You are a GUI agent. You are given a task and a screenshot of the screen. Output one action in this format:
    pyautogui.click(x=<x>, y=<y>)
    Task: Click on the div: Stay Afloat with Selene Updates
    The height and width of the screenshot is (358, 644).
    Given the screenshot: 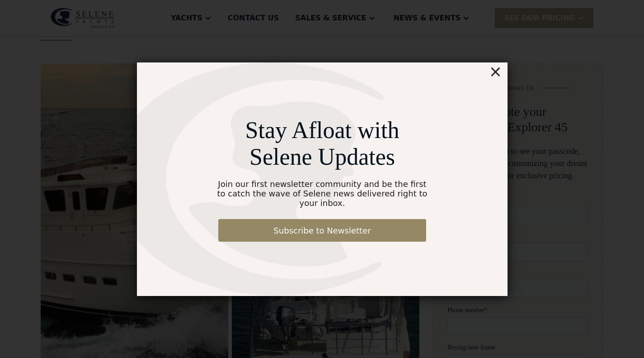 What is the action you would take?
    pyautogui.click(x=322, y=143)
    